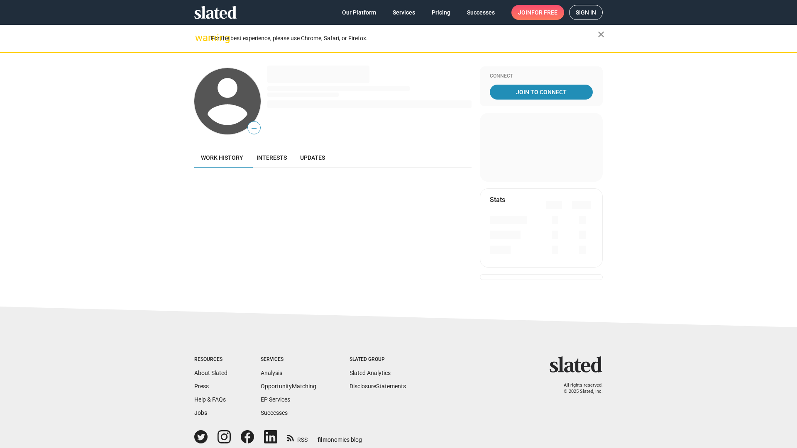 This screenshot has height=448, width=797. I want to click on div: For the best experience, please use Chrome, Safari, or Firefox., so click(404, 38).